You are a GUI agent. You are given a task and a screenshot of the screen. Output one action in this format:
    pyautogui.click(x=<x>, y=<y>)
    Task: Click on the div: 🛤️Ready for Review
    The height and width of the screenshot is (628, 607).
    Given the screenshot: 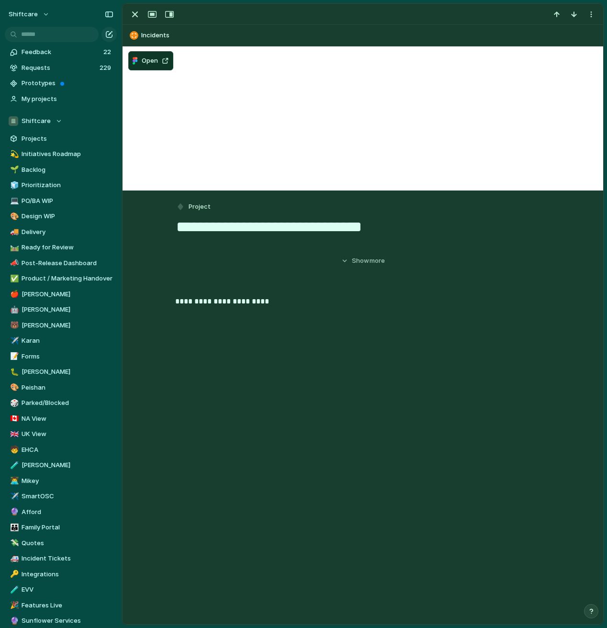 What is the action you would take?
    pyautogui.click(x=61, y=248)
    